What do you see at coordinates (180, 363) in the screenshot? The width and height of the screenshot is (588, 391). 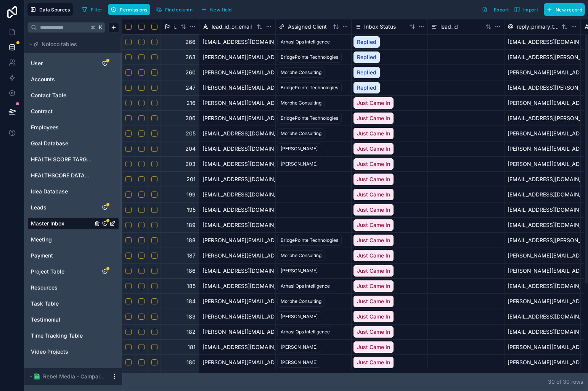 I see `div: 180` at bounding box center [180, 363].